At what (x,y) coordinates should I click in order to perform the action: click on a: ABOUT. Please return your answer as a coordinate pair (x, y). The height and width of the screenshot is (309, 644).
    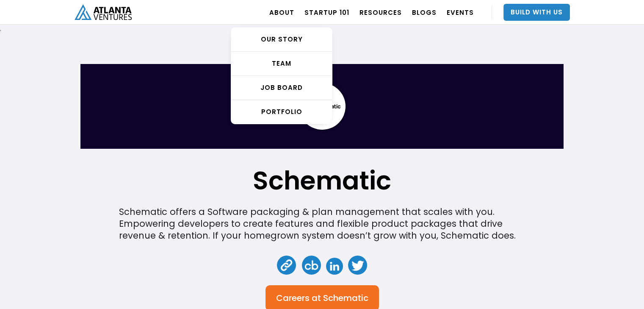
    Looking at the image, I should click on (281, 13).